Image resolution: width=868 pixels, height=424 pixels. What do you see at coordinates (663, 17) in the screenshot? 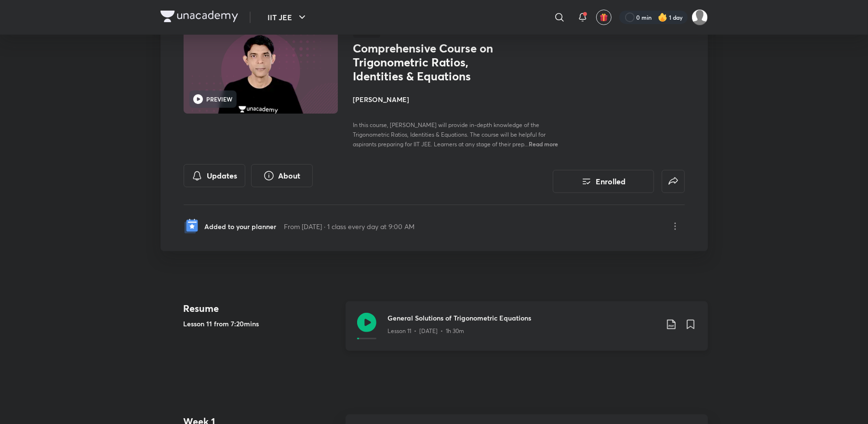
I see `img: streak` at bounding box center [663, 17].